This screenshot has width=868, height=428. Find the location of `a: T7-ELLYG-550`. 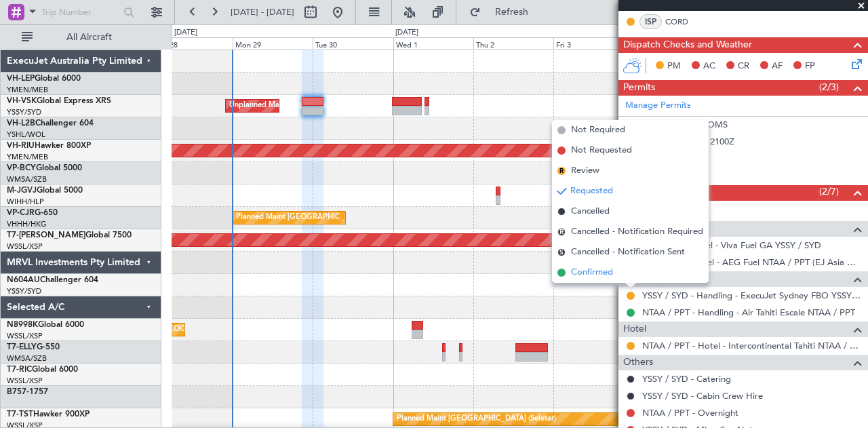

a: T7-ELLYG-550 is located at coordinates (34, 347).